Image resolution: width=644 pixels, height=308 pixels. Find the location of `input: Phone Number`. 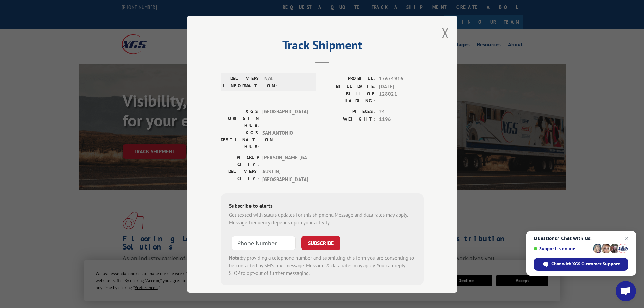

input: Phone Number is located at coordinates (263, 243).